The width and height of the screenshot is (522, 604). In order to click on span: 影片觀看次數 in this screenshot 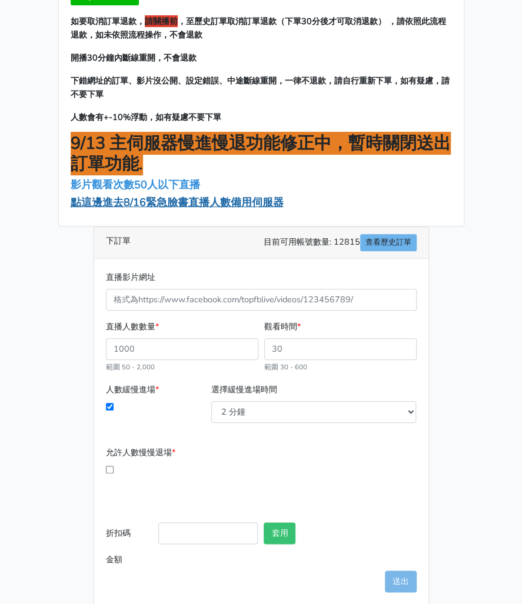, I will do `click(102, 185)`.